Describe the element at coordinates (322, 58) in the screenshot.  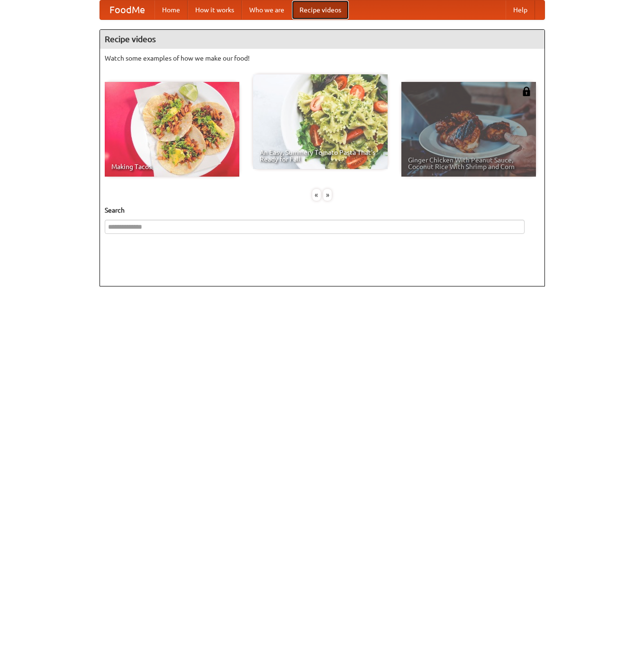
I see `p: Watch some examples of how we make our food!` at that location.